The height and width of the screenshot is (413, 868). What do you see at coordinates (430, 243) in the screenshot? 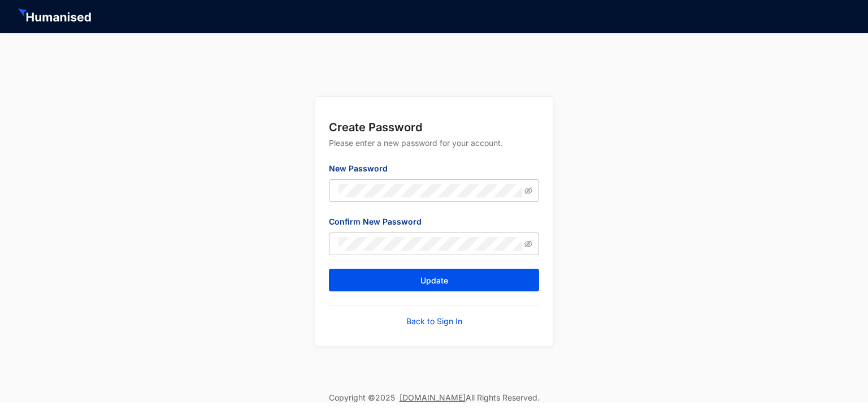
I see `input: Confirm New Password` at bounding box center [430, 243].